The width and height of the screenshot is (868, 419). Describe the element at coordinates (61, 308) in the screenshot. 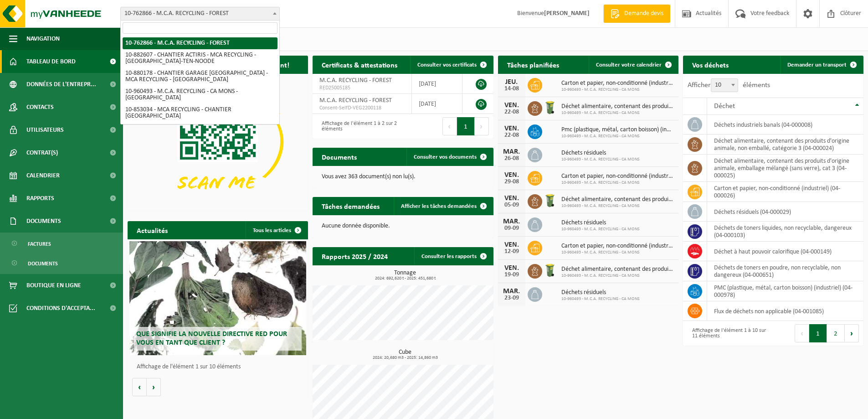

I see `span: Conditions d'accepta...` at that location.